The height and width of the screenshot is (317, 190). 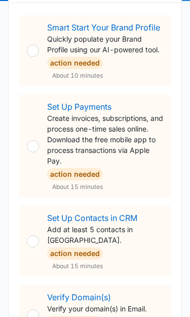 What do you see at coordinates (105, 44) in the screenshot?
I see `p: Quickly populate your Brand Profile using our AI-powered tool.` at bounding box center [105, 44].